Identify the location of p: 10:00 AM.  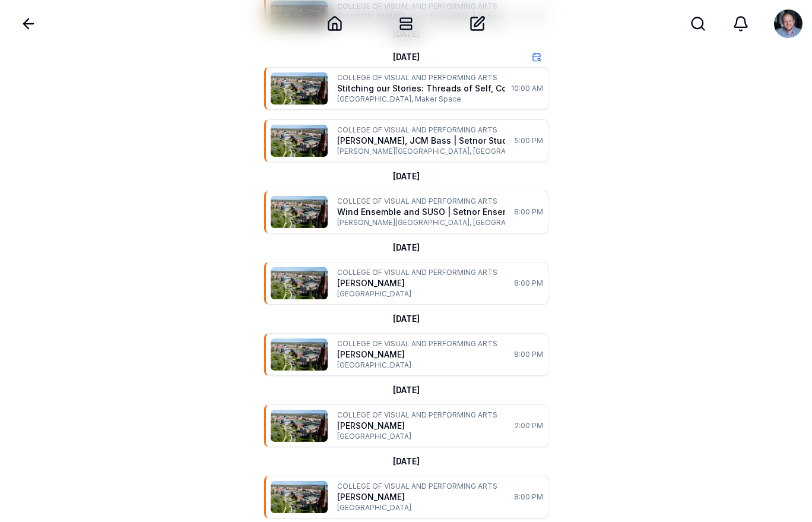
(524, 89).